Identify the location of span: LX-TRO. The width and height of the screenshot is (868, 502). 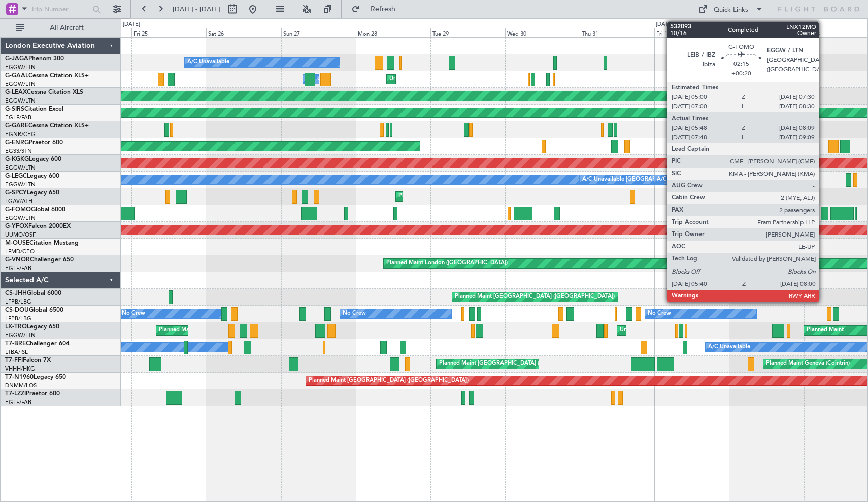
(16, 327).